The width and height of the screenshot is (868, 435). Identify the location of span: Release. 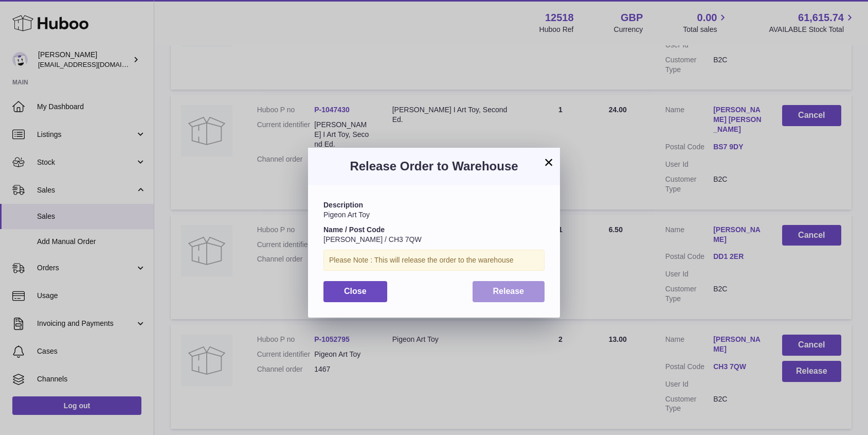
(508, 290).